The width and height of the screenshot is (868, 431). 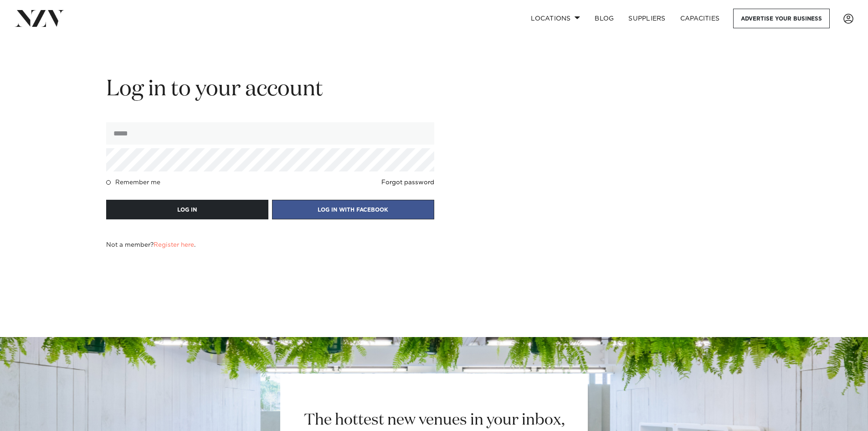 What do you see at coordinates (353, 209) in the screenshot?
I see `a: LOG IN WITH FACEBOOK` at bounding box center [353, 209].